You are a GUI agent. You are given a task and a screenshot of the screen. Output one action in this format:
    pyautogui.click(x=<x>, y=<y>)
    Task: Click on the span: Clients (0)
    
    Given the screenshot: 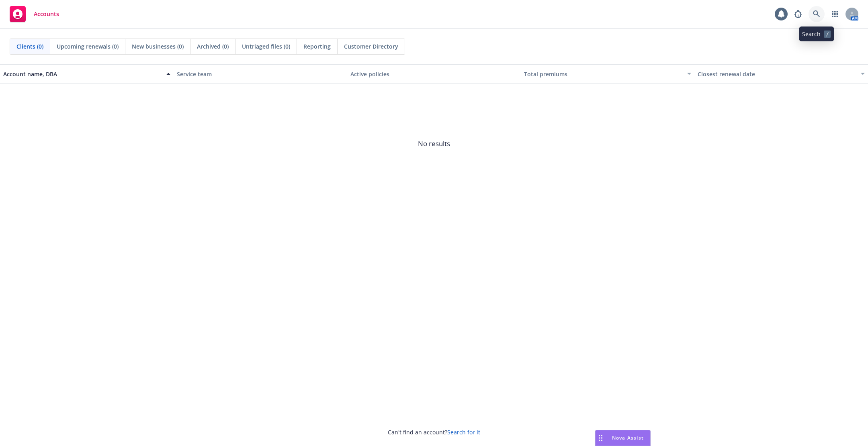 What is the action you would take?
    pyautogui.click(x=30, y=46)
    